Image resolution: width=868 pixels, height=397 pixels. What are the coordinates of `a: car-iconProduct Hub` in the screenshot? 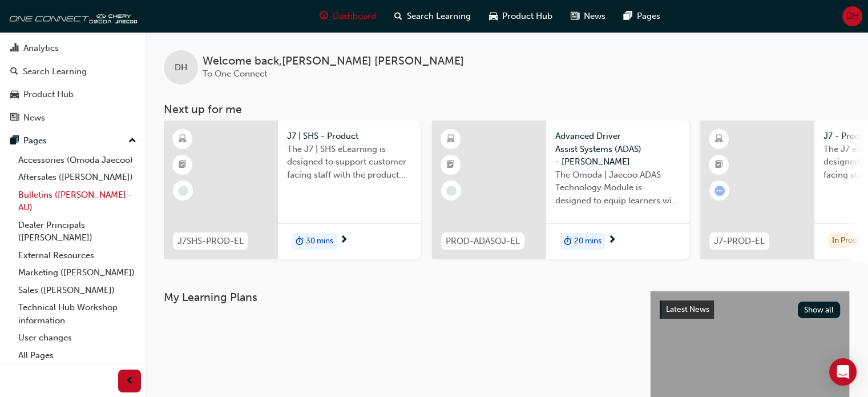 It's located at (521, 16).